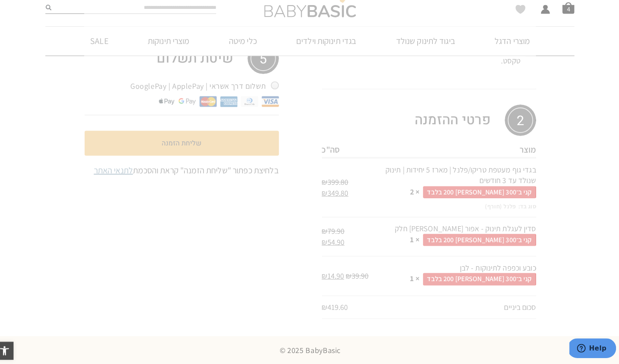 The image size is (619, 364). Describe the element at coordinates (101, 47) in the screenshot. I see `a: SALE` at that location.